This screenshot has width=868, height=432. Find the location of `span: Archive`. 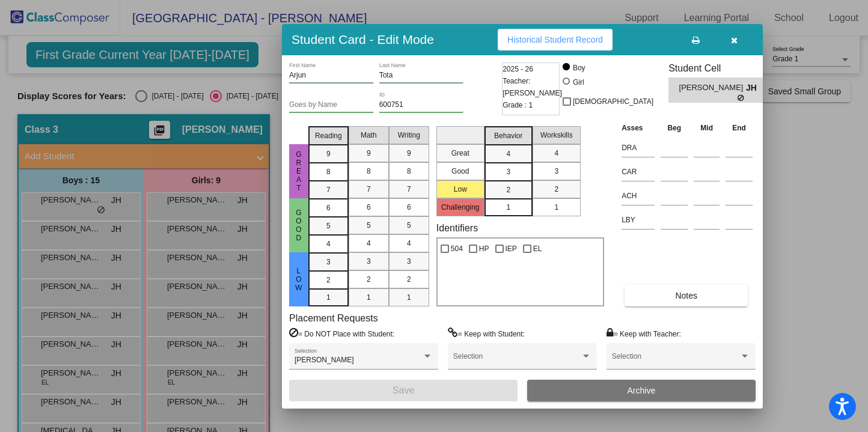

span: Archive is located at coordinates (641, 390).